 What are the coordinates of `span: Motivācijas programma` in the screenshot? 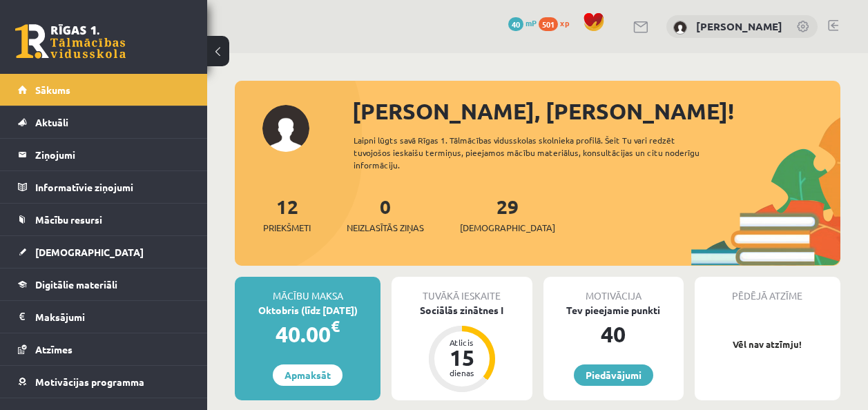 It's located at (90, 382).